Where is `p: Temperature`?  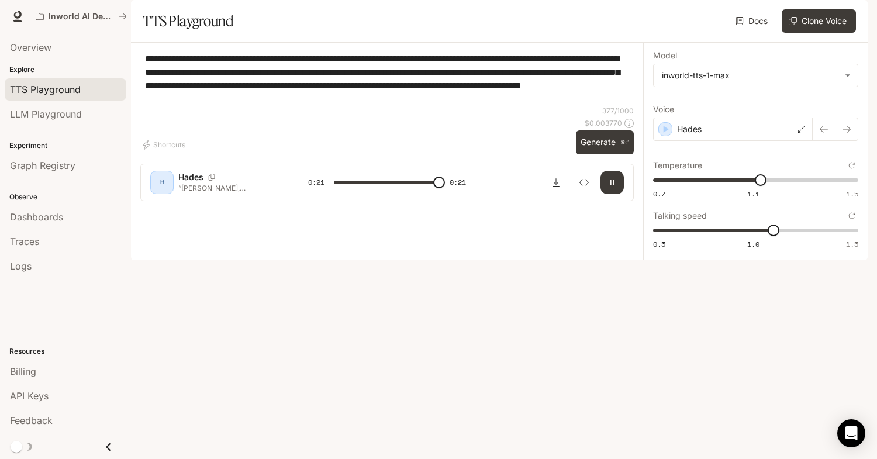
p: Temperature is located at coordinates (677, 165).